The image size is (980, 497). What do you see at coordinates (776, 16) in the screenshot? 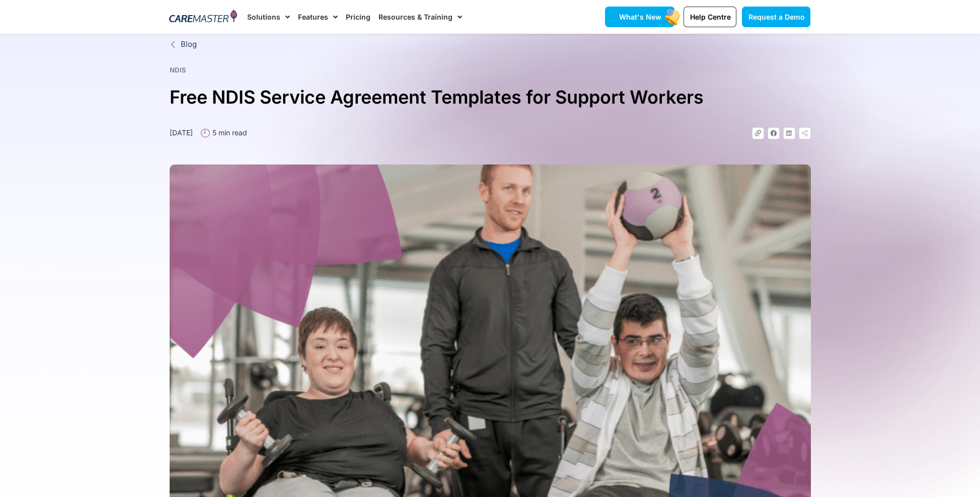
I see `a: Request a Demo` at bounding box center [776, 16].